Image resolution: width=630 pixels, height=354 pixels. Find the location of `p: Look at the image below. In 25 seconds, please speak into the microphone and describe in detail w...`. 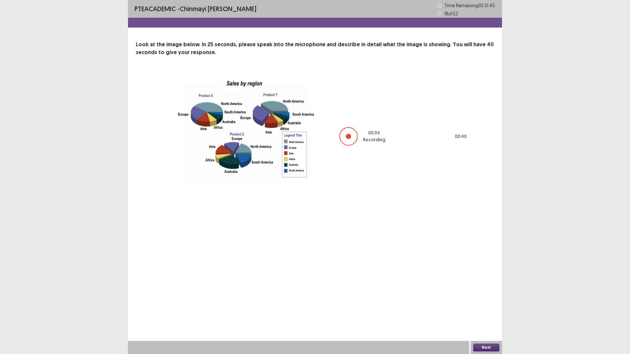

p: Look at the image below. In 25 seconds, please speak into the microphone and describe in detail w... is located at coordinates (315, 49).